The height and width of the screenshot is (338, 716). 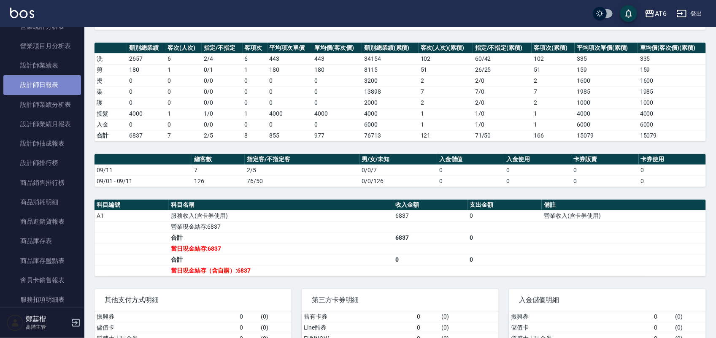 I want to click on td: 13898, so click(x=390, y=92).